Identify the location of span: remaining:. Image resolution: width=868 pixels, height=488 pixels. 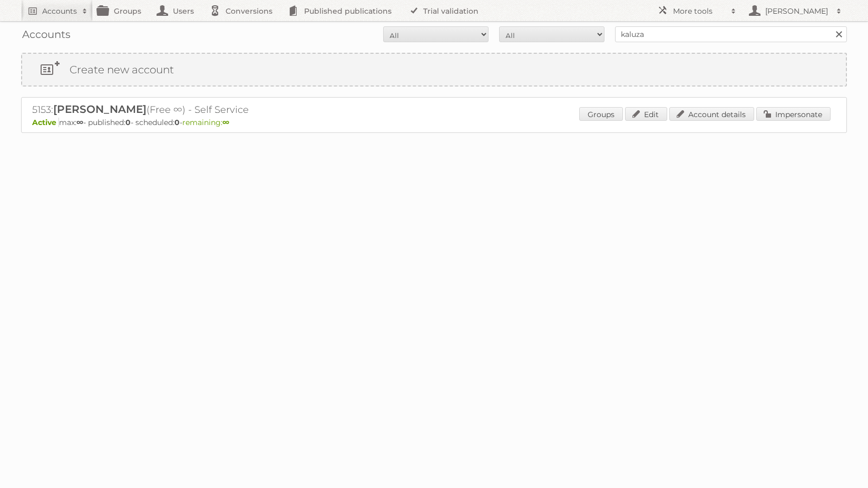
(205, 122).